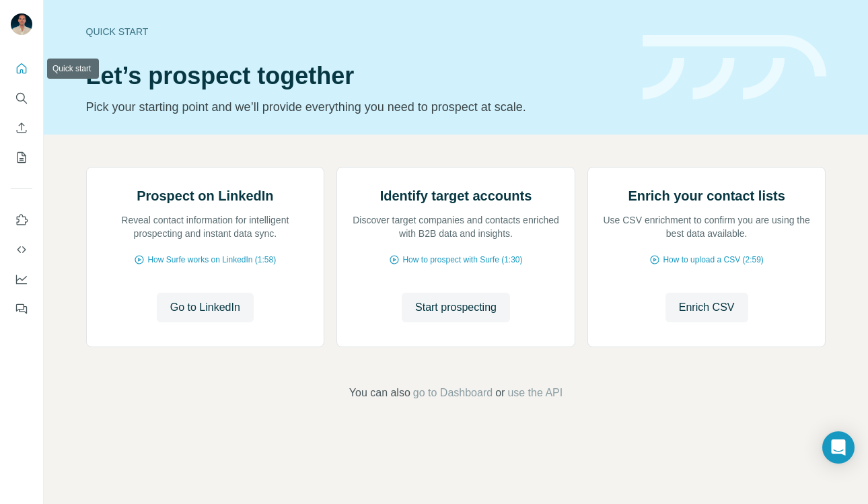  Describe the element at coordinates (22, 279) in the screenshot. I see `button: Dashboard` at that location.